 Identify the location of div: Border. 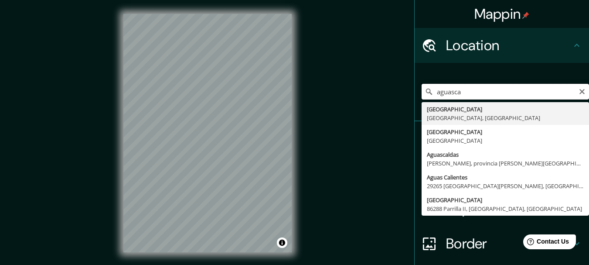
(502, 243).